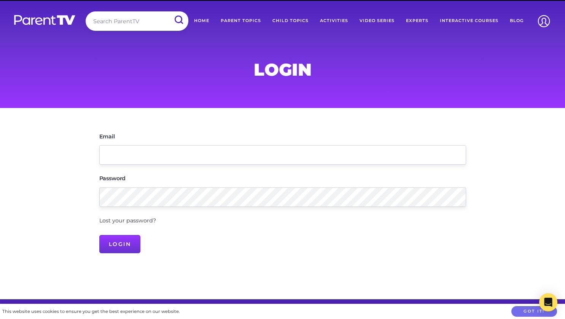  I want to click on label: Password, so click(113, 178).